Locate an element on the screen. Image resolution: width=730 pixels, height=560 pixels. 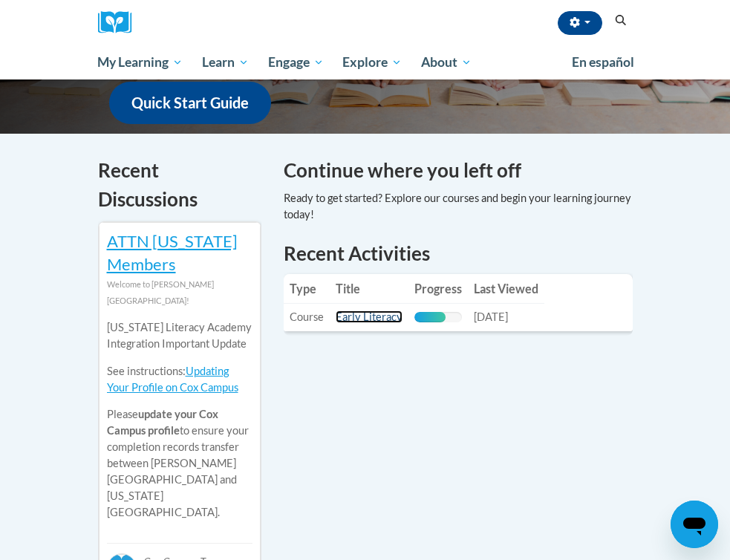
span: Course is located at coordinates (307, 317).